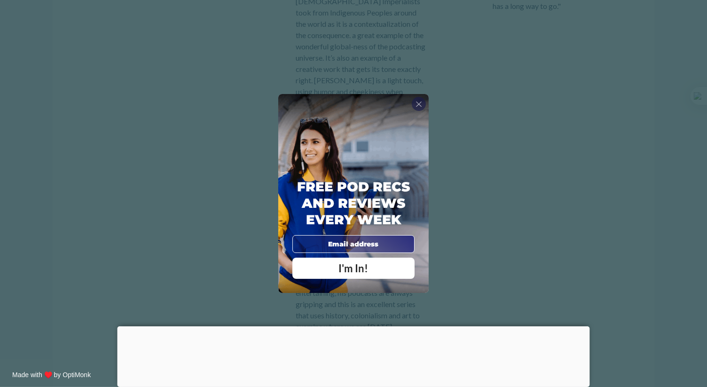  What do you see at coordinates (419, 104) in the screenshot?
I see `span: X` at bounding box center [419, 104].